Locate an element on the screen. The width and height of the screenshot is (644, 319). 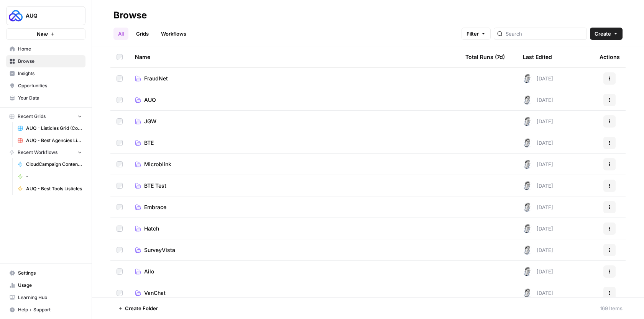
div: Browse is located at coordinates (130, 16).